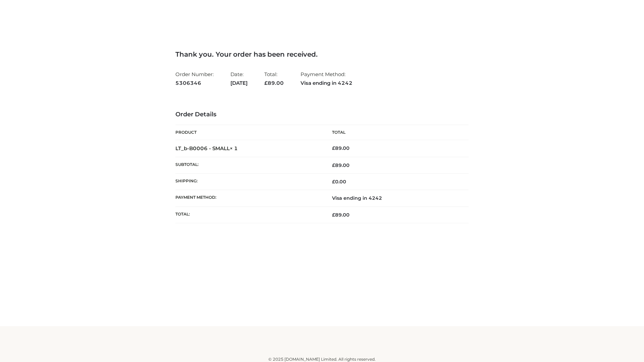 Image resolution: width=644 pixels, height=362 pixels. I want to click on li: Total:, so click(274, 79).